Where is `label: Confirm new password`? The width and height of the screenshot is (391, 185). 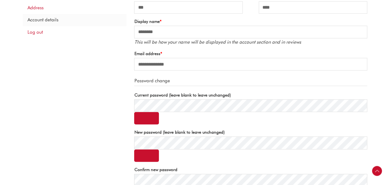
label: Confirm new password is located at coordinates (250, 169).